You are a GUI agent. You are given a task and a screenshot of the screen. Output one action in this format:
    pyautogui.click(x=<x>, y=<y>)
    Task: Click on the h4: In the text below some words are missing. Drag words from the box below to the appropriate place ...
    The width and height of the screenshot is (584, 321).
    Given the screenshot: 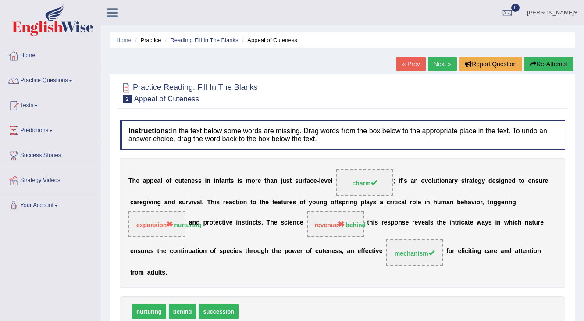 What is the action you would take?
    pyautogui.click(x=342, y=135)
    